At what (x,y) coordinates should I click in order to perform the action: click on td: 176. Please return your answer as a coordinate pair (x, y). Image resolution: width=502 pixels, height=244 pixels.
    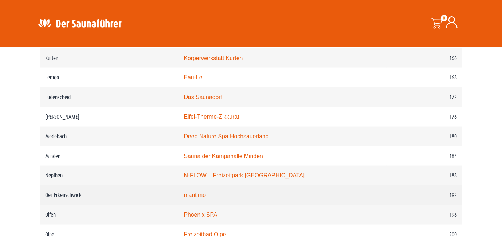
    Looking at the image, I should click on (425, 117).